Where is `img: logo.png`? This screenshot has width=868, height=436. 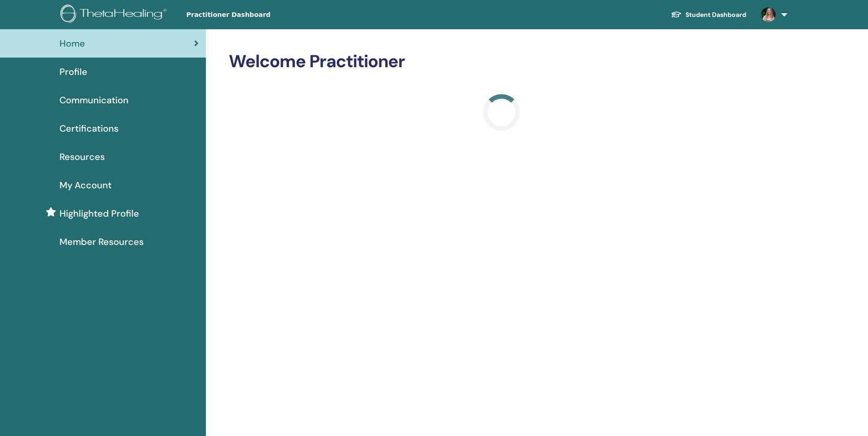
img: logo.png is located at coordinates (115, 15).